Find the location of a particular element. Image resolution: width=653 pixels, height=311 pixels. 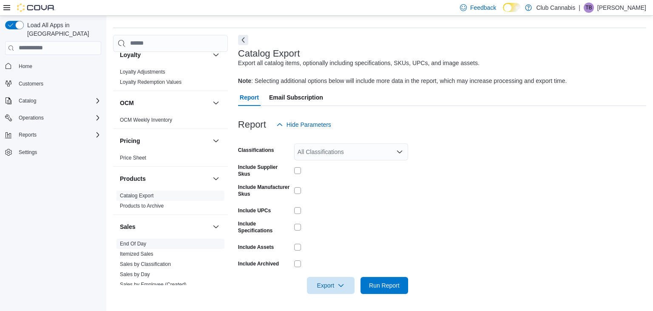

span: Feedback is located at coordinates (483, 8).